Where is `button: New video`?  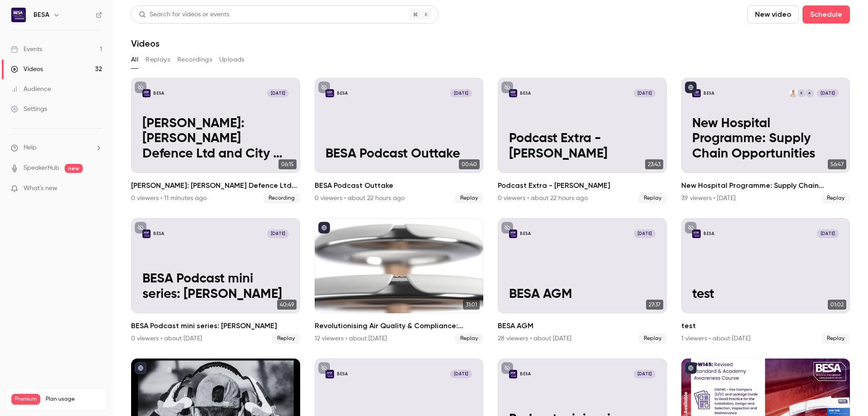 button: New video is located at coordinates (773, 14).